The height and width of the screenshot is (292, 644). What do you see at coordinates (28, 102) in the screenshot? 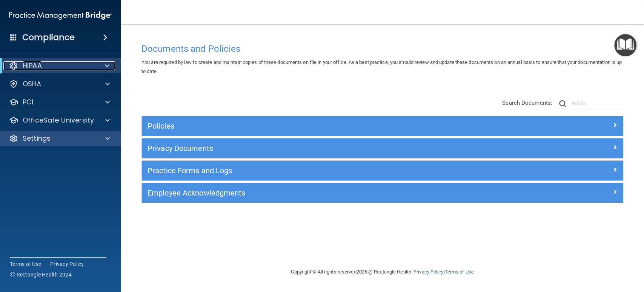
I see `p: PCI` at bounding box center [28, 102].